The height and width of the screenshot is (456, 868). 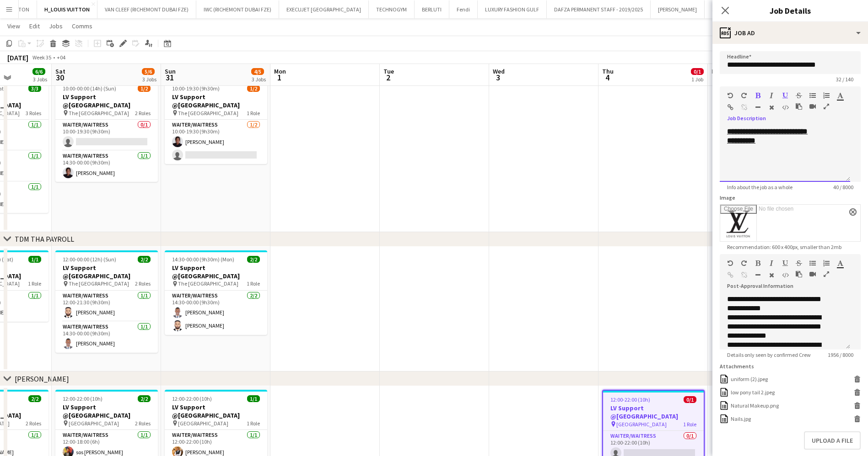 I want to click on button: Strikethrough, so click(x=799, y=263).